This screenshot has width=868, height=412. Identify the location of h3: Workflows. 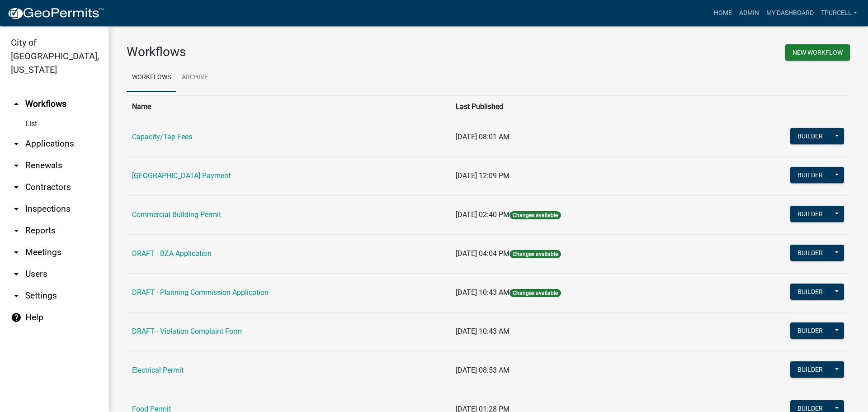
(304, 52).